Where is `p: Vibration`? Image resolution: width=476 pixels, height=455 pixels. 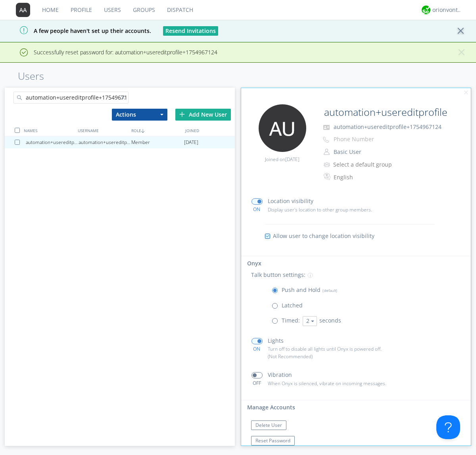
p: Vibration is located at coordinates (280, 375).